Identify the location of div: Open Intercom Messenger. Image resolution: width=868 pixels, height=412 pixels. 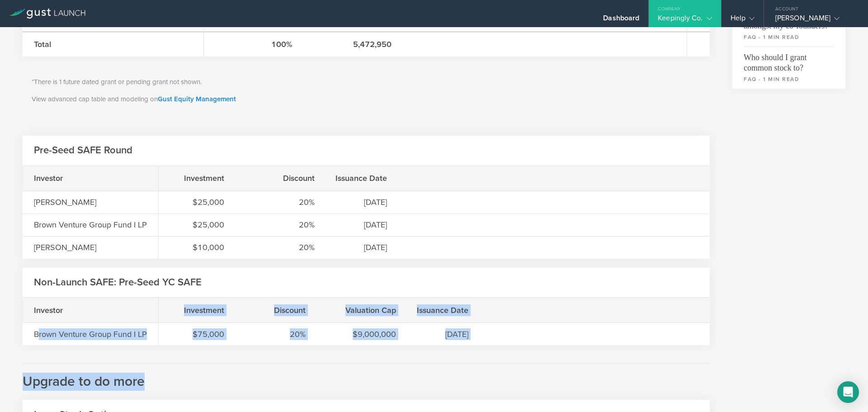
(848, 392).